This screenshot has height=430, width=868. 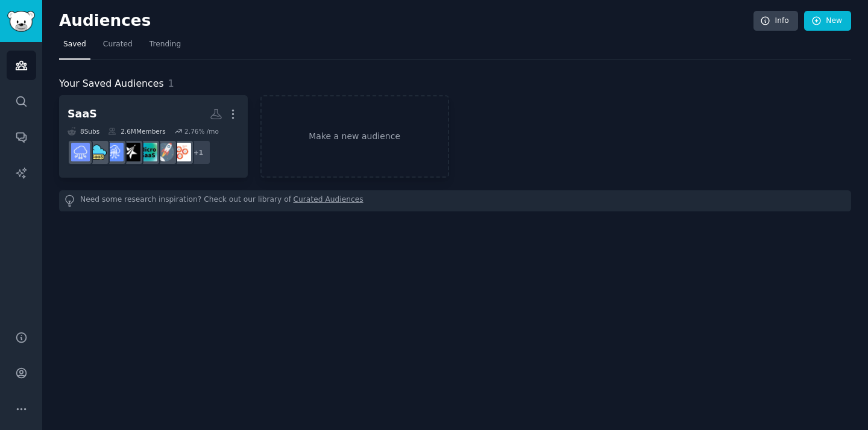 What do you see at coordinates (165, 44) in the screenshot?
I see `span: Trending` at bounding box center [165, 44].